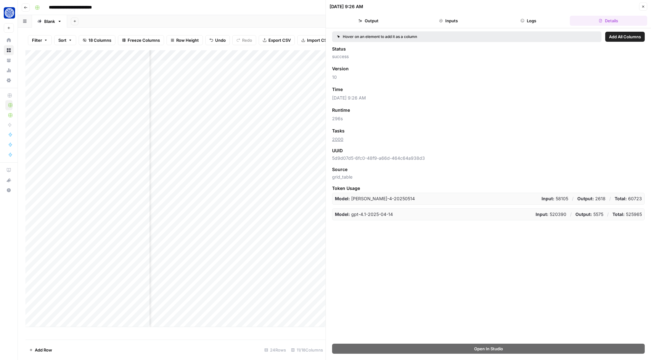  What do you see at coordinates (489, 119) in the screenshot?
I see `span: 296s` at bounding box center [489, 119].